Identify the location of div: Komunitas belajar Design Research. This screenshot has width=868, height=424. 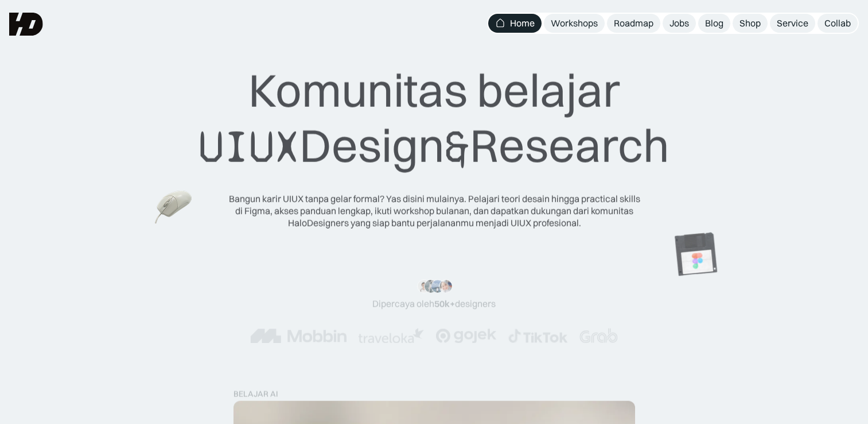
(434, 118).